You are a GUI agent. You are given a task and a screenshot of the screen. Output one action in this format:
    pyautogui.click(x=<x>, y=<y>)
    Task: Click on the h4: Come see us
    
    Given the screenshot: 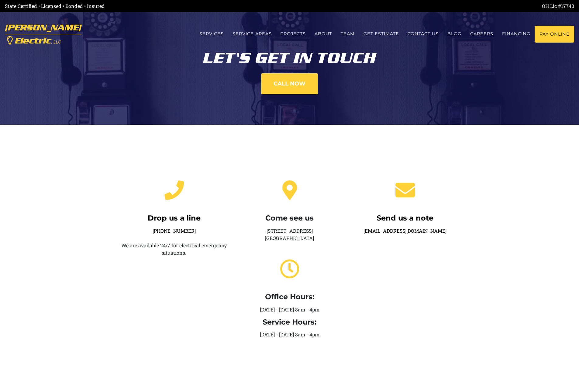 What is the action you would take?
    pyautogui.click(x=289, y=218)
    